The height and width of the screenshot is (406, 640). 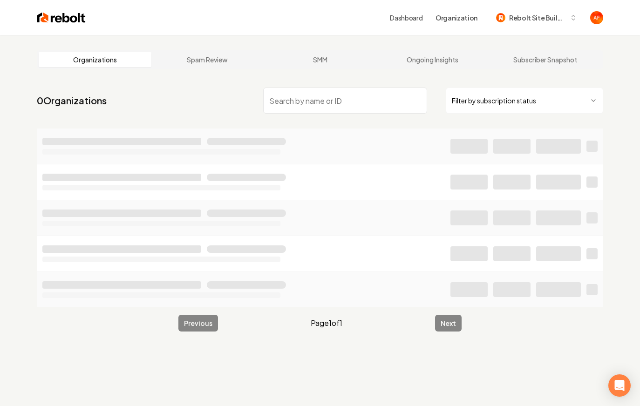 What do you see at coordinates (61, 18) in the screenshot?
I see `img: Rebolt Logo` at bounding box center [61, 18].